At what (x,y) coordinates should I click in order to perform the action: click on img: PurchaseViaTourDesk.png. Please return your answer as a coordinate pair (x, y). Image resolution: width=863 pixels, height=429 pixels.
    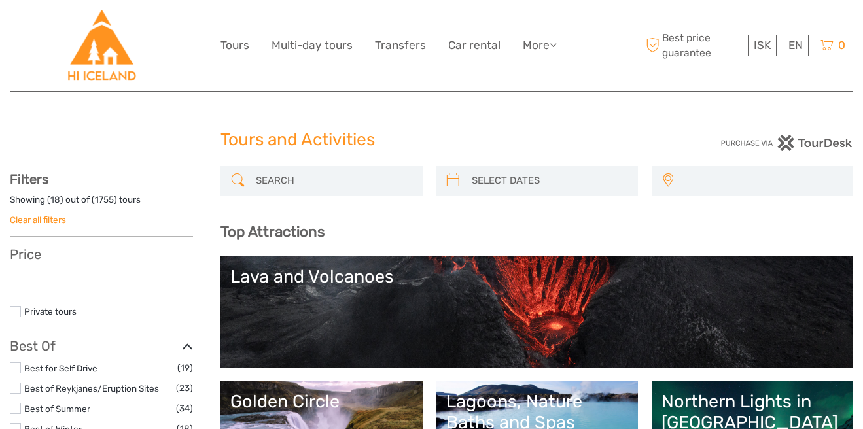
    Looking at the image, I should click on (787, 143).